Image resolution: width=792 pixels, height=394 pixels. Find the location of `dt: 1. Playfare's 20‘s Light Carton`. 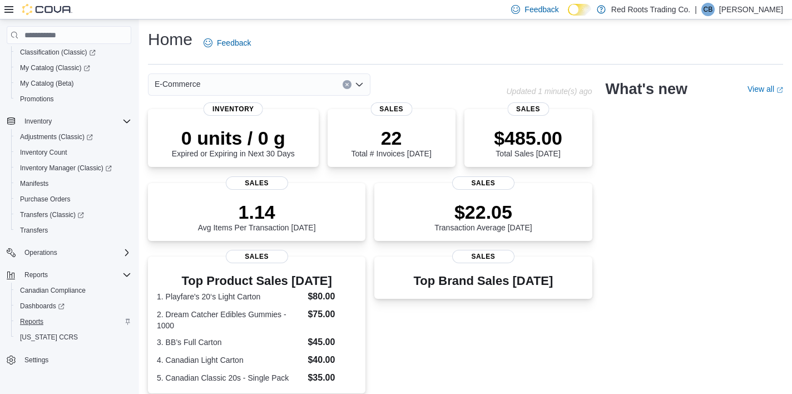

dt: 1. Playfare's 20‘s Light Carton is located at coordinates (230, 297).